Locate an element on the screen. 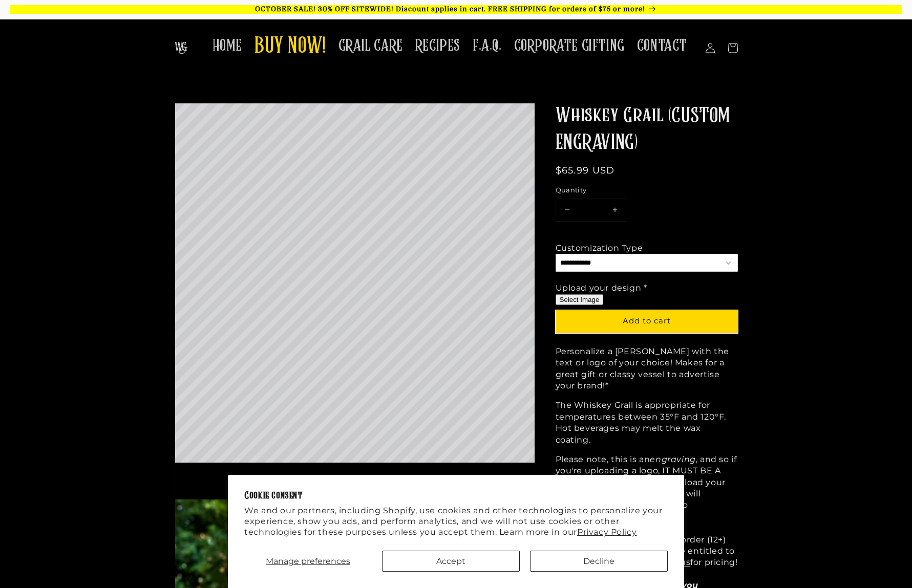  a: RECIPES is located at coordinates (438, 46).